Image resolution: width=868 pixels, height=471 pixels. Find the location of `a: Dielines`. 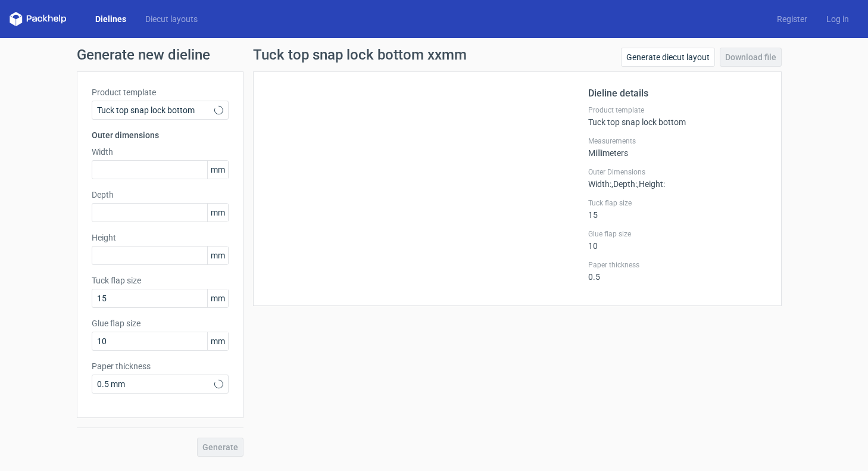

a: Dielines is located at coordinates (110, 19).